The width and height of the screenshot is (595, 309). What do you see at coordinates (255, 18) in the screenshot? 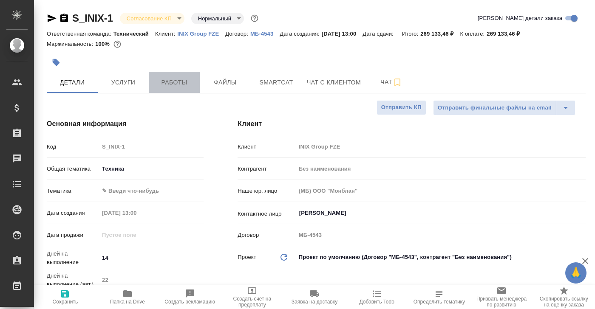
I see `button: Доп статусы указывают на важность/срочность заказа` at bounding box center [255, 18].